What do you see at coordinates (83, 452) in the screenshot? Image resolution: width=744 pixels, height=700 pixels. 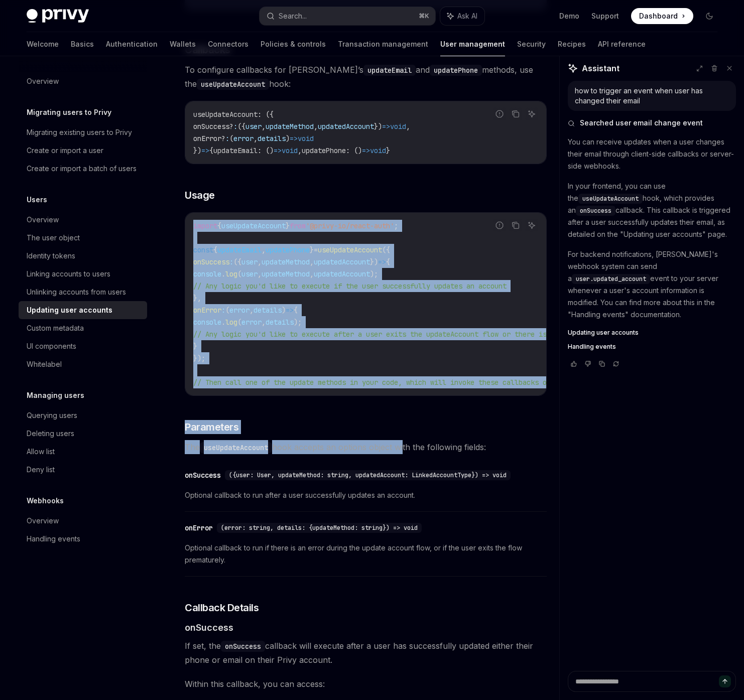 I see `a: Allow list` at bounding box center [83, 452].